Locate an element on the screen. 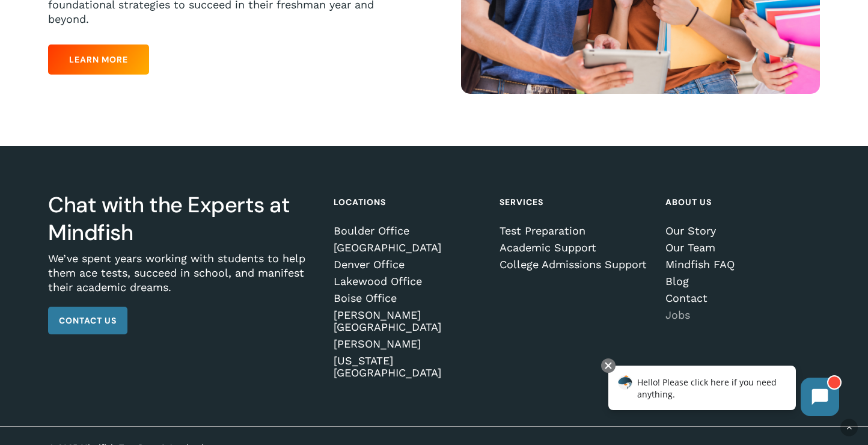 Image resolution: width=868 pixels, height=445 pixels. a: Learn More is located at coordinates (98, 60).